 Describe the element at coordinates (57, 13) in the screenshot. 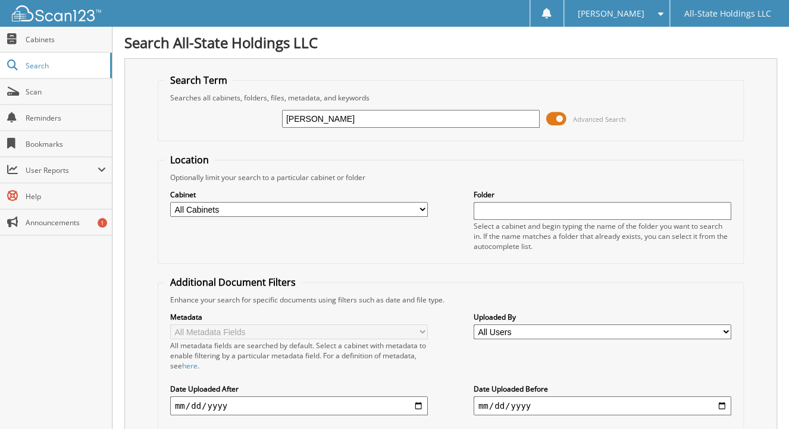

I see `img: scan123-logo-white.svg` at that location.